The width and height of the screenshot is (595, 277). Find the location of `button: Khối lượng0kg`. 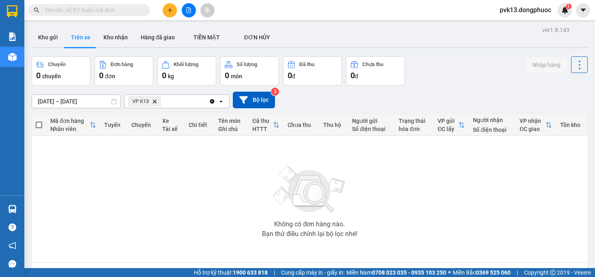

button: Khối lượng0kg is located at coordinates (187, 71).